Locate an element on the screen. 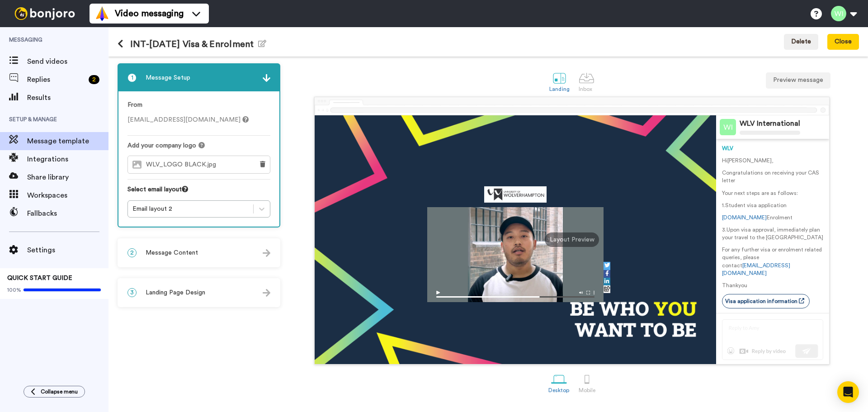 The width and height of the screenshot is (868, 412). div: Layout Preview is located at coordinates (572, 240).